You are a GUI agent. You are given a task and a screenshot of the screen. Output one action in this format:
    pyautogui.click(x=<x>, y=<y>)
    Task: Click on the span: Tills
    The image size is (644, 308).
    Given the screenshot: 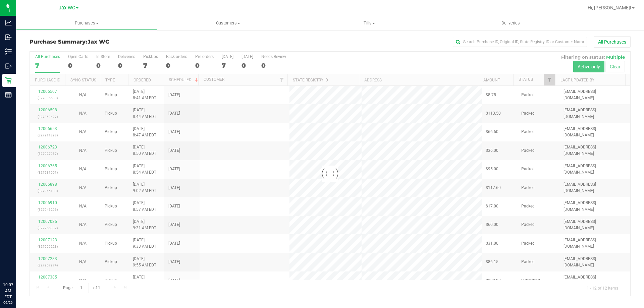 What is the action you would take?
    pyautogui.click(x=369, y=23)
    